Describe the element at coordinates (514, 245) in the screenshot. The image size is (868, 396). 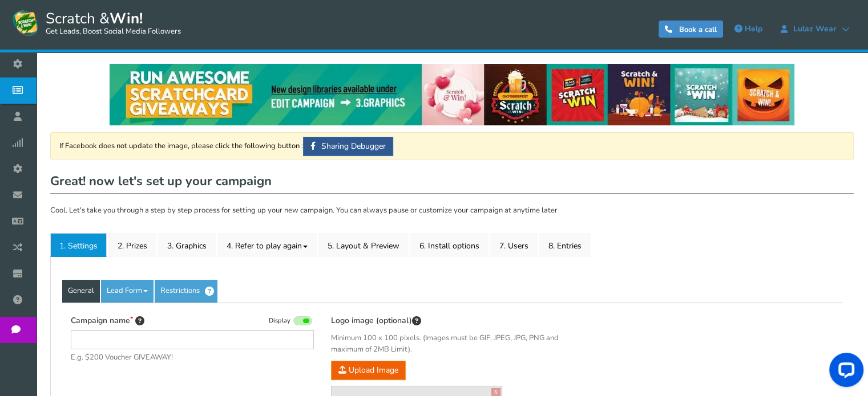
I see `a: 7. Users` at that location.